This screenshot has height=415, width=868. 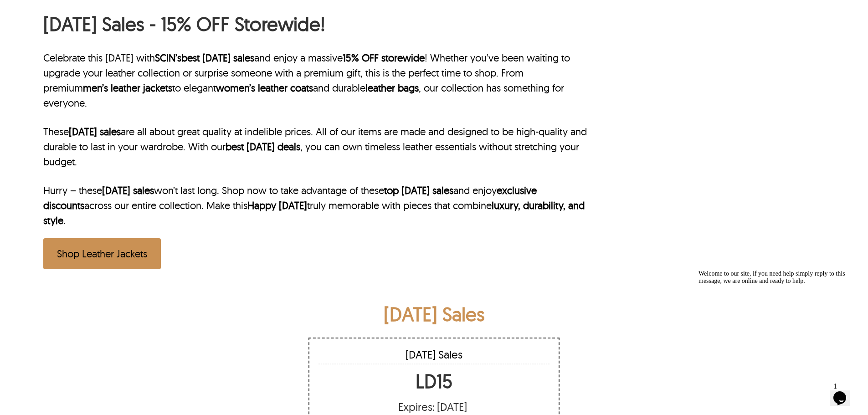 What do you see at coordinates (6, 7) in the screenshot?
I see `span: 1` at bounding box center [6, 7].